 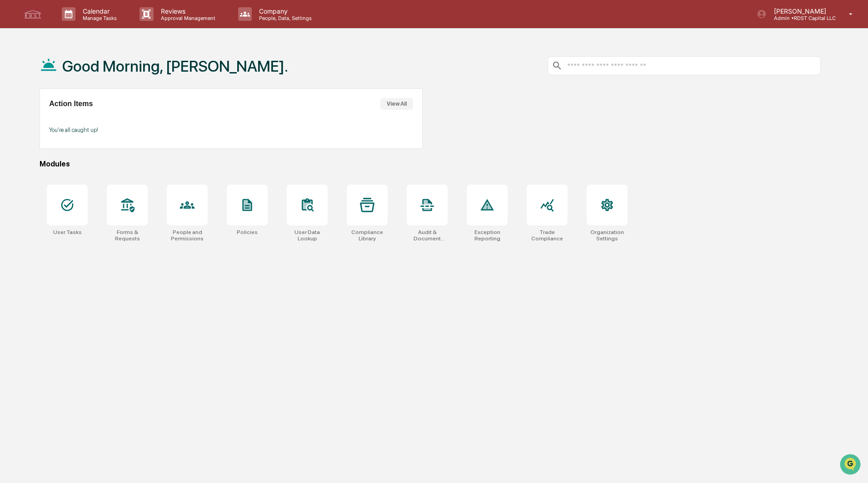 What do you see at coordinates (38, 119) in the screenshot?
I see `span: Preclearance` at bounding box center [38, 119].